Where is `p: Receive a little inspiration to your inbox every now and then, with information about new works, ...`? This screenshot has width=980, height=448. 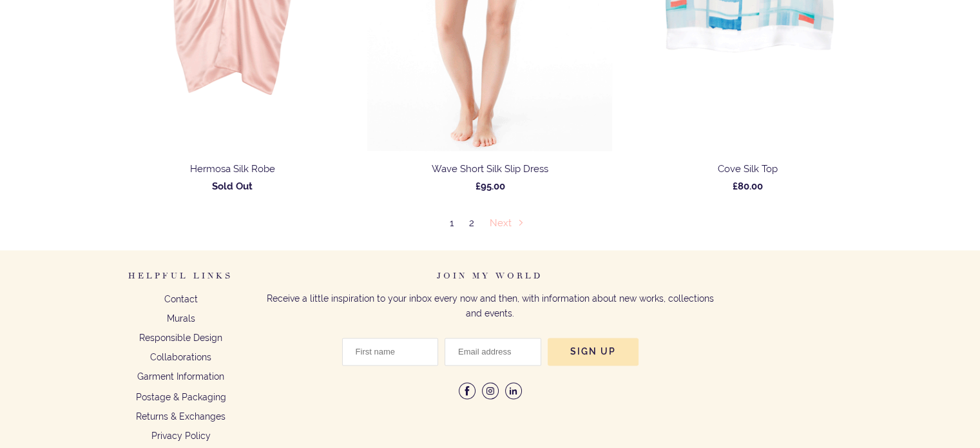
p: Receive a little inspiration to your inbox every now and then, with information about new works, ... is located at coordinates (490, 307).